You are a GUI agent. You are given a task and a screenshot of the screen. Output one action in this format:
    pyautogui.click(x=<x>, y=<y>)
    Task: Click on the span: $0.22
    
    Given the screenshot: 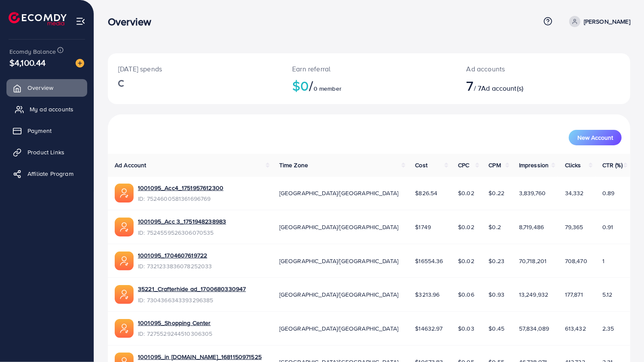 What is the action you would take?
    pyautogui.click(x=497, y=193)
    